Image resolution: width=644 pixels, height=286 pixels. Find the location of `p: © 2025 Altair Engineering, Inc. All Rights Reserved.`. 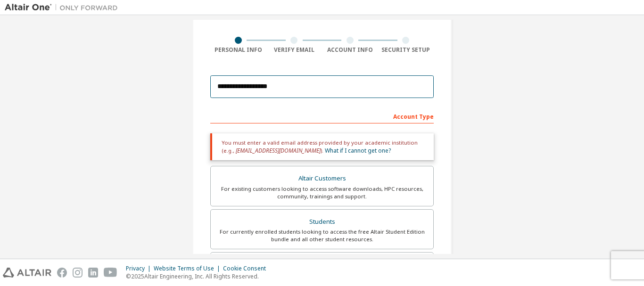

p: © 2025 Altair Engineering, Inc. All Rights Reserved. is located at coordinates (198, 276).